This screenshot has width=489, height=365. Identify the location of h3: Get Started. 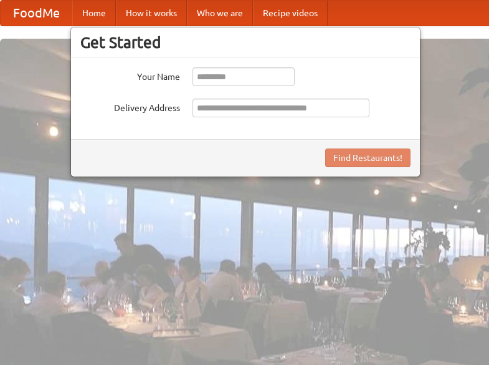
(246, 42).